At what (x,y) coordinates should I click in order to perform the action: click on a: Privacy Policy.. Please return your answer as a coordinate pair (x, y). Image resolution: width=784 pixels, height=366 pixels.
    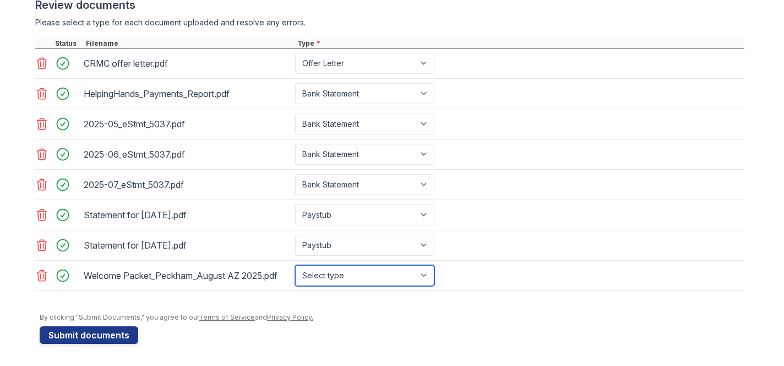
    Looking at the image, I should click on (290, 317).